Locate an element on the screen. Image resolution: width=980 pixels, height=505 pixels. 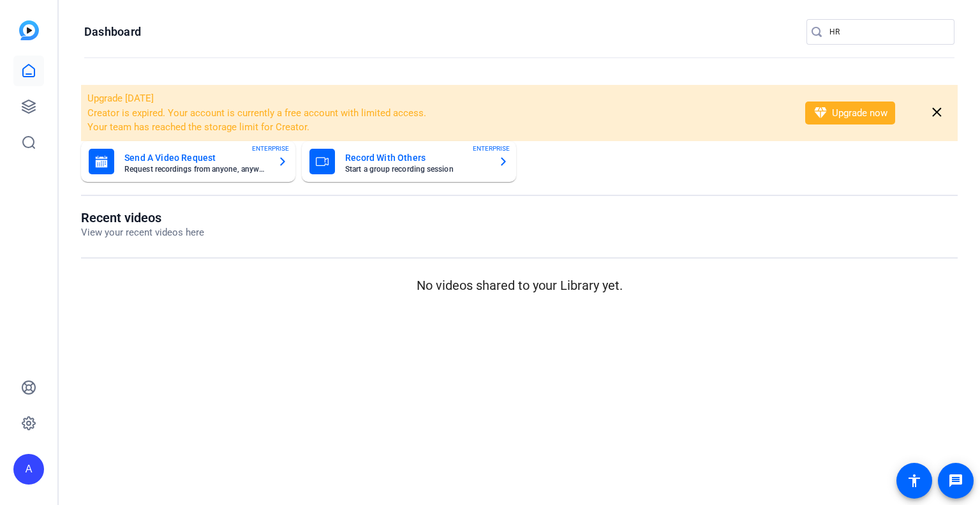
h1: Recent videos is located at coordinates (142, 218).